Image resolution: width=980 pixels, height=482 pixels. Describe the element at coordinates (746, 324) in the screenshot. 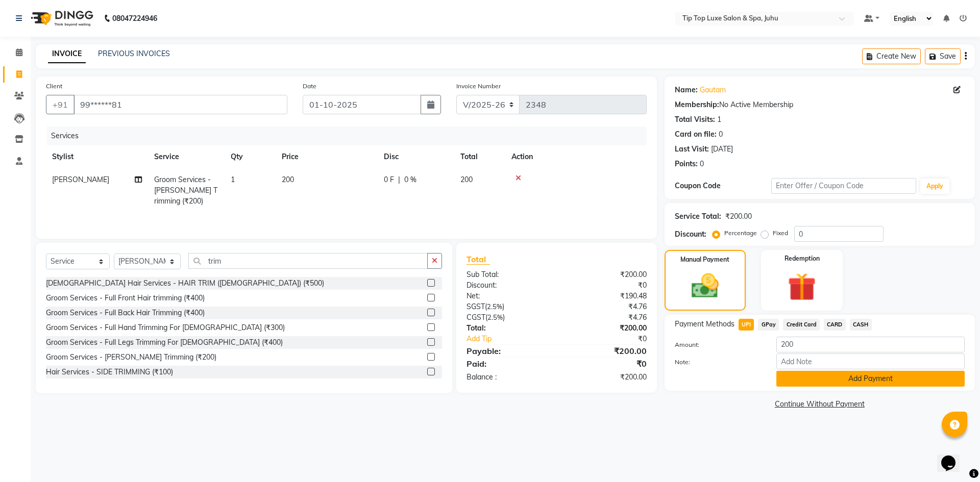

I see `span: UPI` at that location.